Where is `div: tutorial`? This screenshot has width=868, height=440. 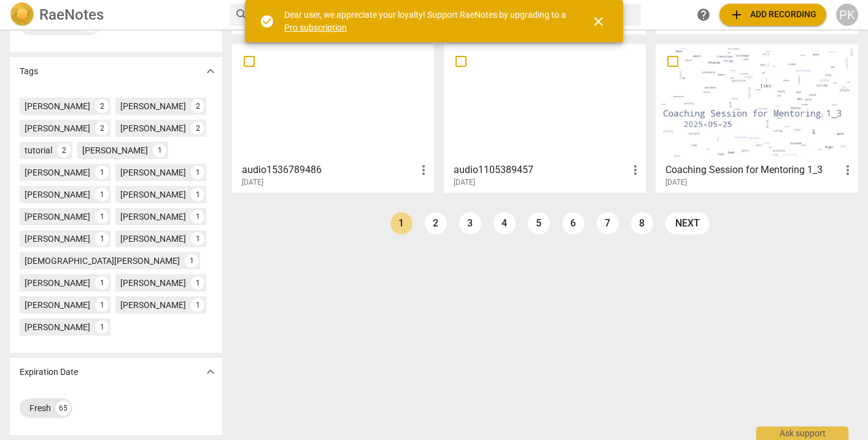 div: tutorial is located at coordinates (38, 151).